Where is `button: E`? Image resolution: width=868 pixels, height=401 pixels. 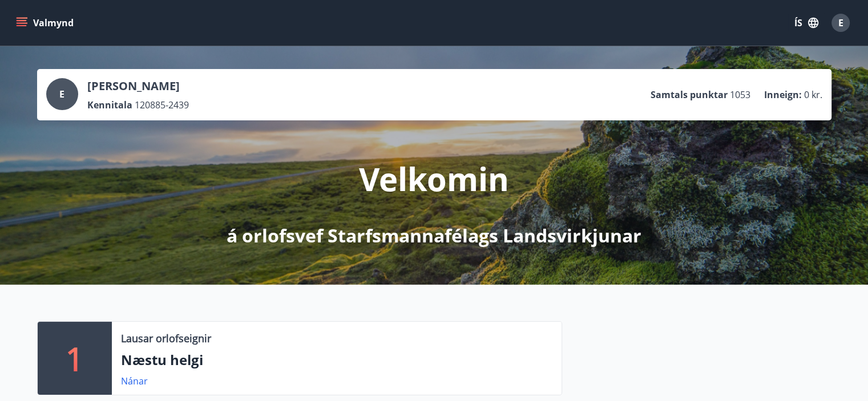 button: E is located at coordinates (841, 23).